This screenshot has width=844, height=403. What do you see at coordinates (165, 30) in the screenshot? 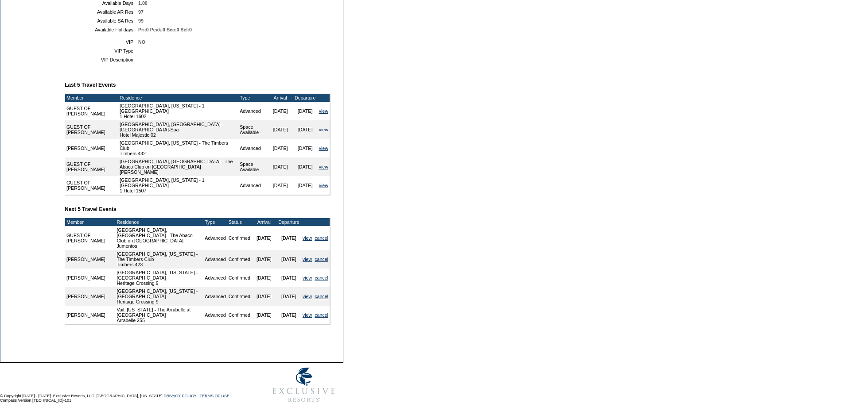
I see `span: Pri:0 Peak:0 Sec:0 Sel:0` at bounding box center [165, 30].